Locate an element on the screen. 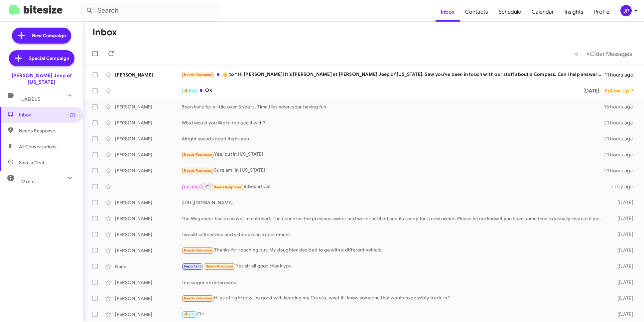 The width and height of the screenshot is (644, 322). span: Calendar is located at coordinates (542, 12).